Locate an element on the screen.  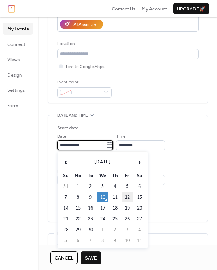
td: 16 is located at coordinates (90, 208).